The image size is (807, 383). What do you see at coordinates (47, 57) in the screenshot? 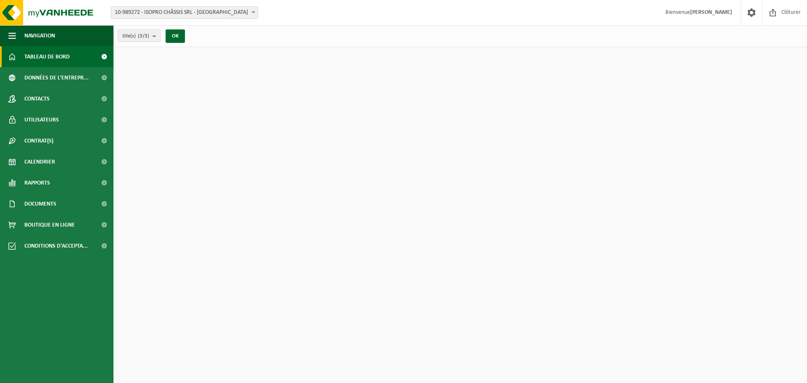
I see `span: Tableau de bord` at bounding box center [47, 57].